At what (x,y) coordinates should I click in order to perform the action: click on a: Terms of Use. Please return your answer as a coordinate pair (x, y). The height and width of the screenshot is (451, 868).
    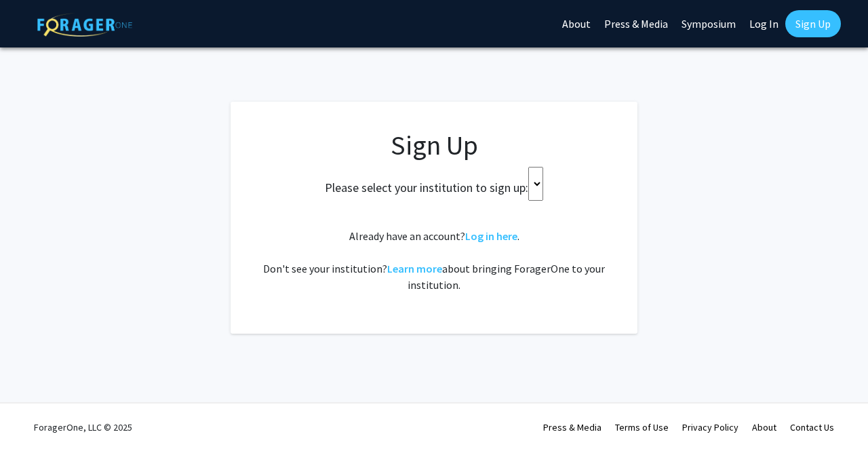
    Looking at the image, I should click on (642, 427).